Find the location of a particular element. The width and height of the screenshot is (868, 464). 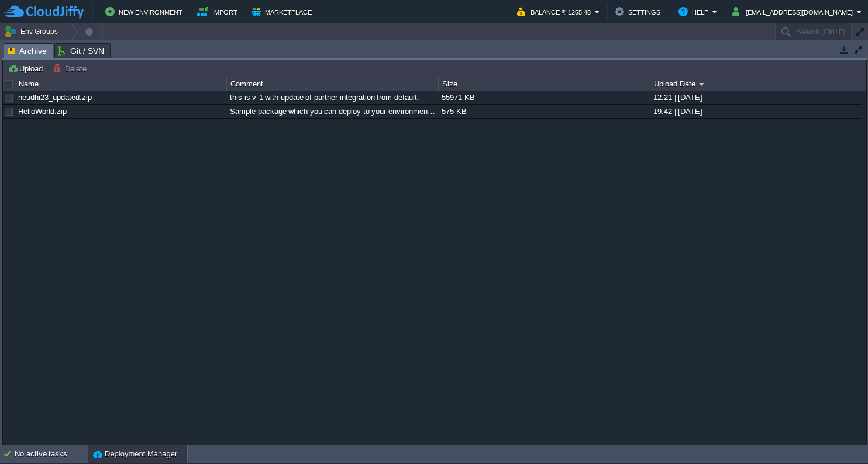

button: Deployment Manager is located at coordinates (135, 455).